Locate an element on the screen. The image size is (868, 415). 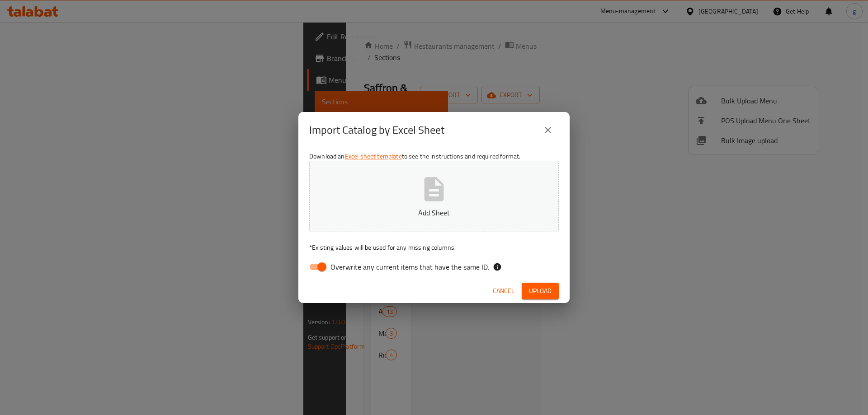
p: Add Sheet is located at coordinates (434, 212).